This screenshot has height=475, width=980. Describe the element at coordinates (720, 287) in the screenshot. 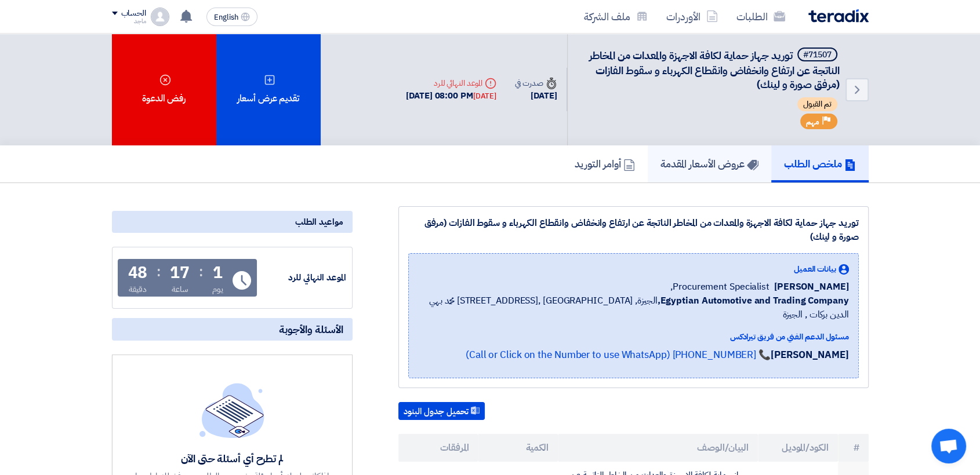

I see `span: Procurement Specialist,` at that location.